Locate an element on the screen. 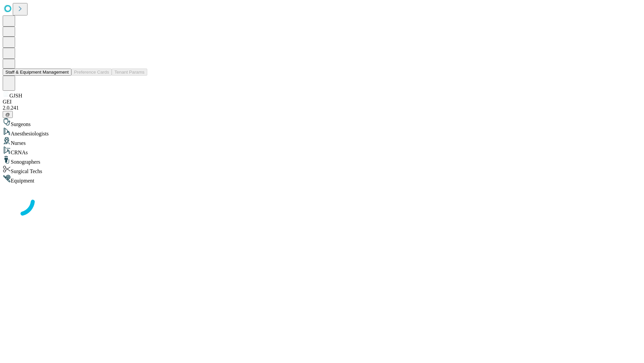 The width and height of the screenshot is (644, 363). div: GEI is located at coordinates (322, 102).